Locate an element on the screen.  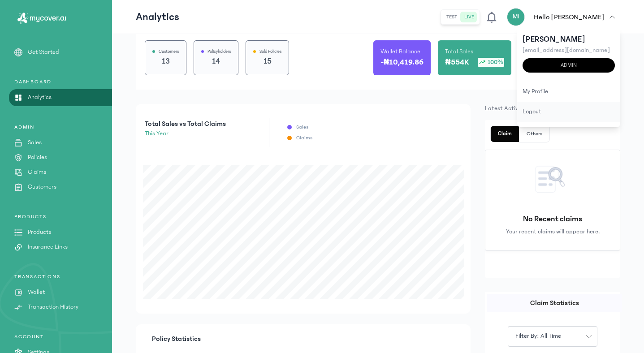
p: Transaction History is located at coordinates (53, 307).